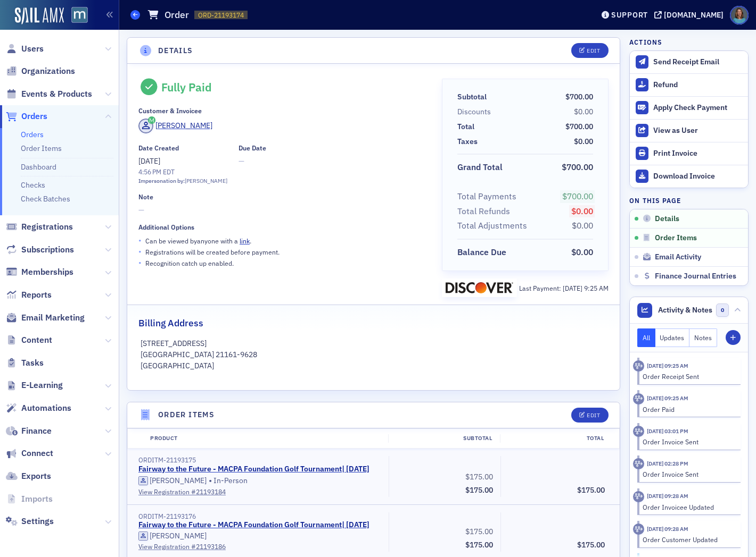 This screenshot has height=557, width=756. What do you see at coordinates (689, 153) in the screenshot?
I see `a: Print Invoice` at bounding box center [689, 153].